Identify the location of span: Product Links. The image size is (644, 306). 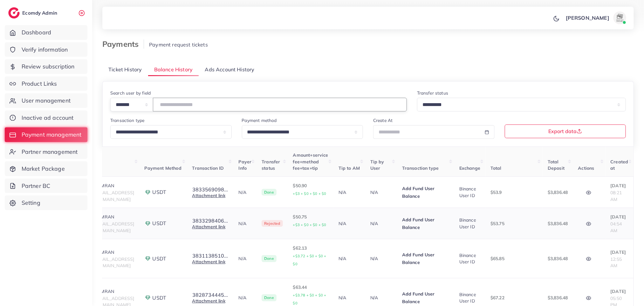
(40, 84).